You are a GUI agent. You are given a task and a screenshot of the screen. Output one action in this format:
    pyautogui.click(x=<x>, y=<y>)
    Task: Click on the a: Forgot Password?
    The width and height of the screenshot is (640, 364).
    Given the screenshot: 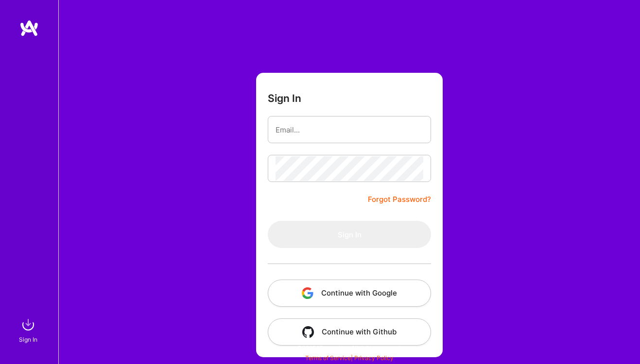 What is the action you would take?
    pyautogui.click(x=400, y=200)
    